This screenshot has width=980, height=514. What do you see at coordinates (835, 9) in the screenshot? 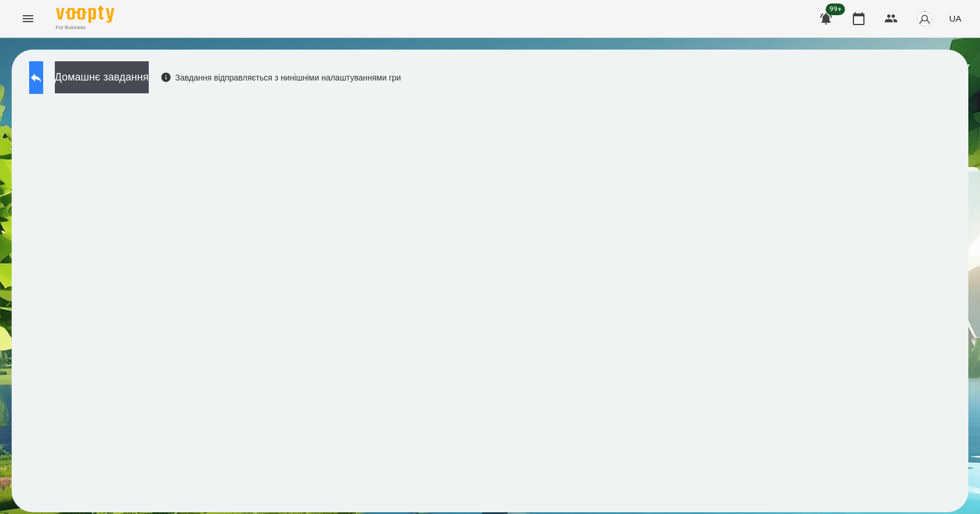
I see `span: 99+` at bounding box center [835, 9].